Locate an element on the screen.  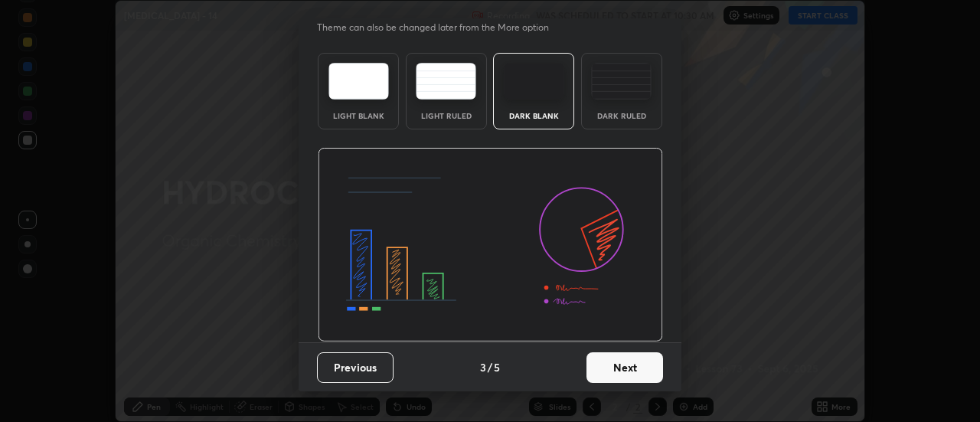
img: darkThemeBanner.d06ce4a2.svg is located at coordinates (490, 245).